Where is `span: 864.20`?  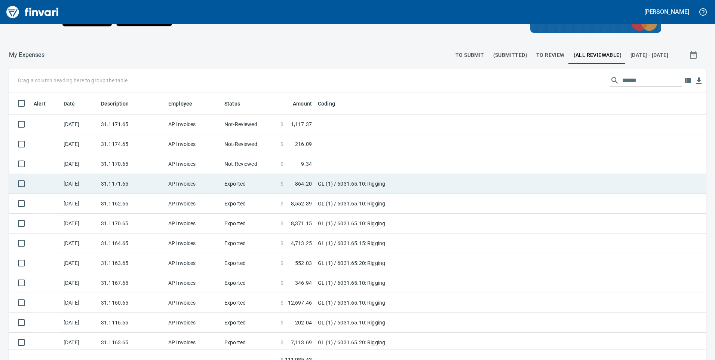
span: 864.20 is located at coordinates (303, 184).